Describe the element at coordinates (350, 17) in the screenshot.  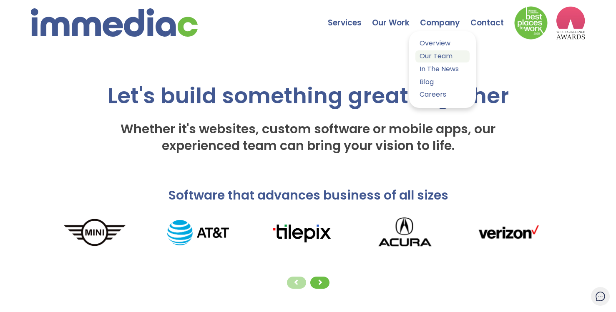
I see `a: Services` at that location.